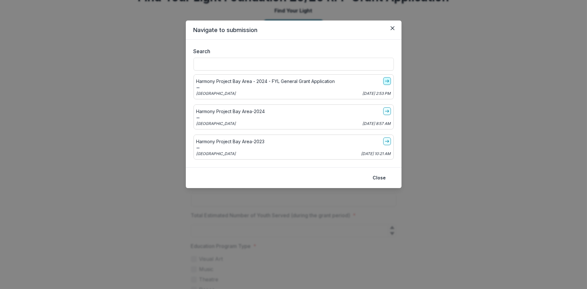  Describe the element at coordinates (231, 111) in the screenshot. I see `p: Harmony Project Bay Area-2024` at that location.